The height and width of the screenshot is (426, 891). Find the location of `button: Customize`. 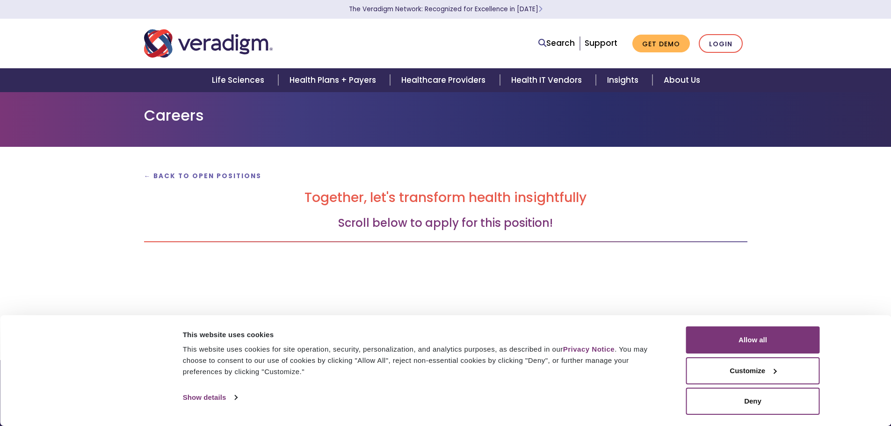

button: Customize is located at coordinates (753, 371).